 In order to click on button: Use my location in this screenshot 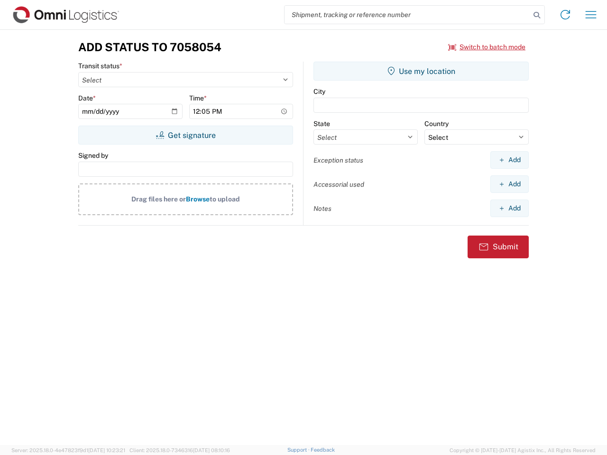, I will do `click(421, 71)`.